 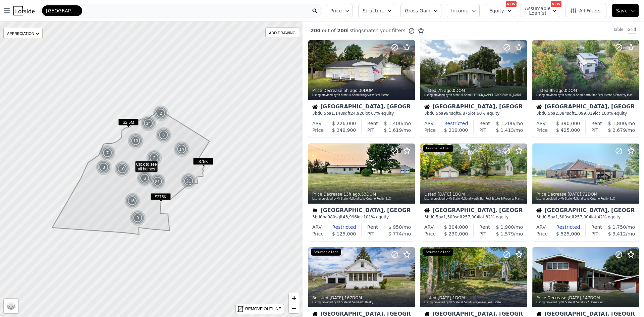 What do you see at coordinates (351, 194) in the screenshot?
I see `time: 2025-09-28 14:48` at bounding box center [351, 194].